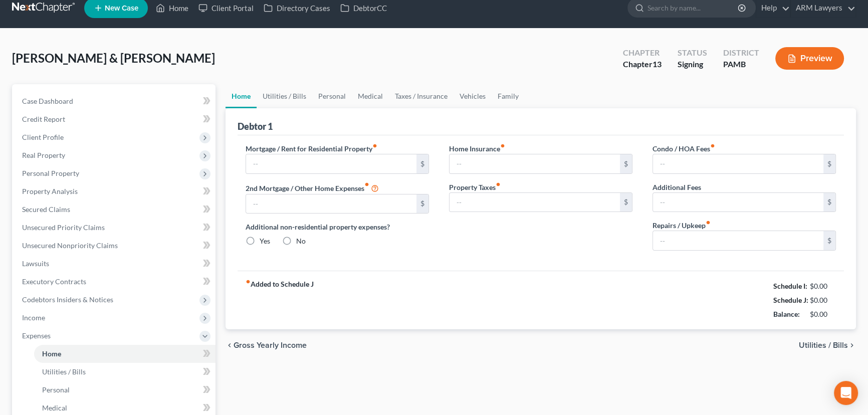 This screenshot has width=868, height=415. What do you see at coordinates (692, 52) in the screenshot?
I see `div: Status` at bounding box center [692, 52].